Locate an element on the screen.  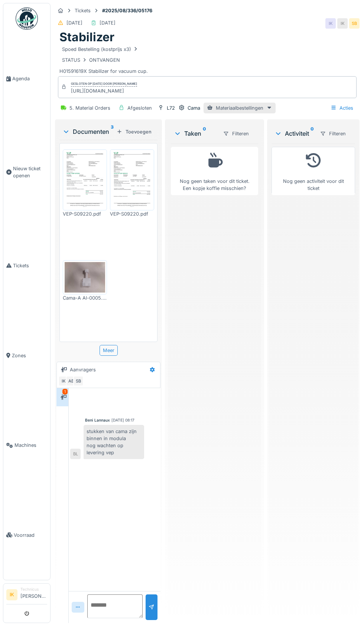
span: Zones is located at coordinates (29, 355).